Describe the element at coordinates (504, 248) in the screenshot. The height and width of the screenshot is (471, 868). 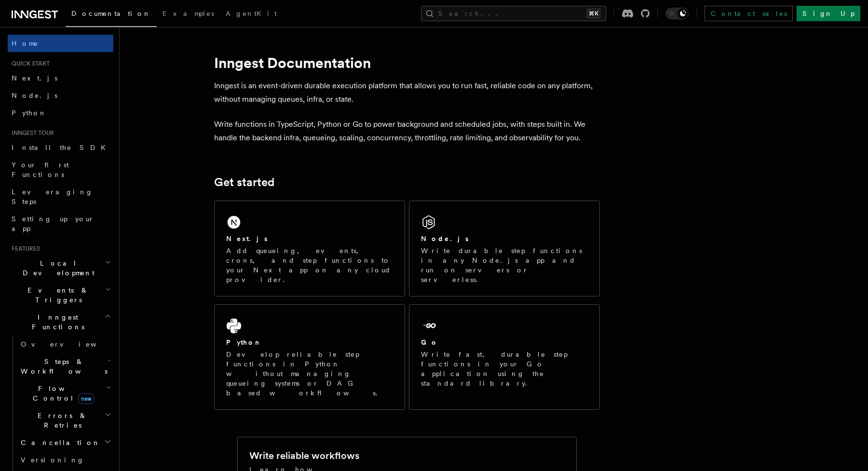
I see `a: Node.jsWrite durable step functions in any Node.js app and run on servers or serverless.` at that location.